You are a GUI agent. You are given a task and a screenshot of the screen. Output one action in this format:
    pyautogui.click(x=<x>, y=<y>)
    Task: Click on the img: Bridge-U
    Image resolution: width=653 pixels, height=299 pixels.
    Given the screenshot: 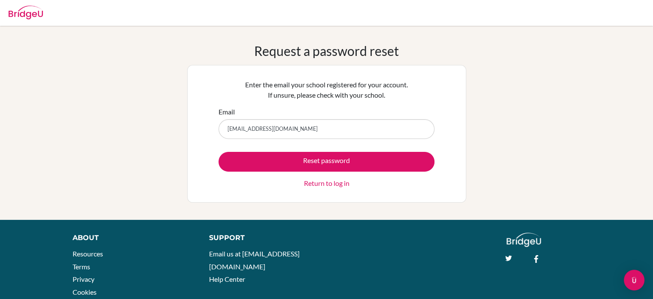 What is the action you would take?
    pyautogui.click(x=26, y=12)
    